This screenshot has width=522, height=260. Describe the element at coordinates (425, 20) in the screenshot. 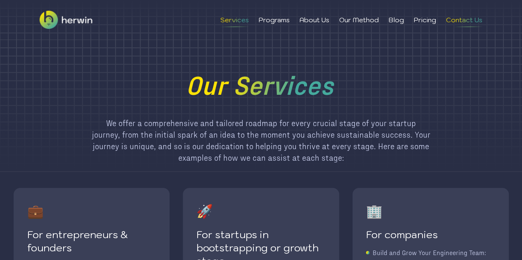

I see `li: Pricing` at that location.